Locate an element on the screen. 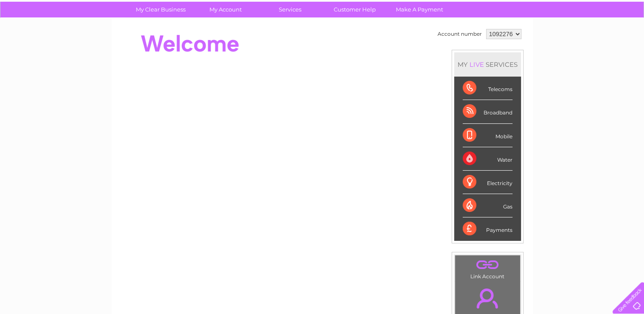 The image size is (644, 314). a: My Clear Business is located at coordinates (160, 9).